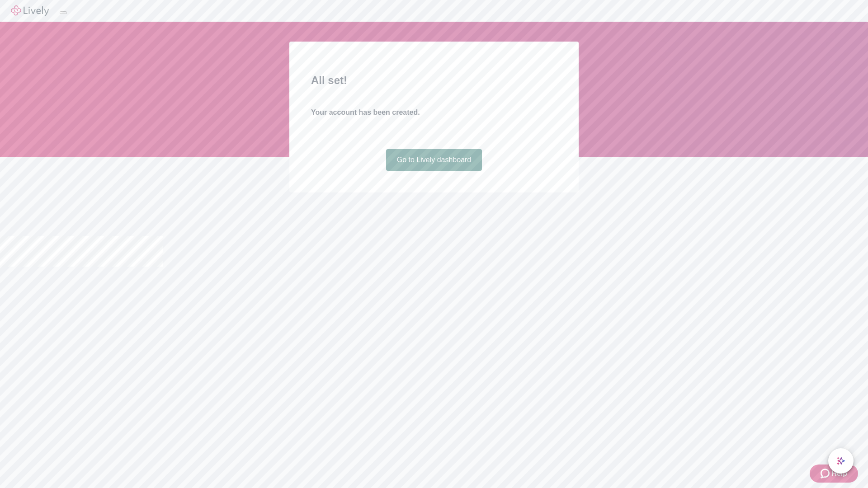  What do you see at coordinates (826, 473) in the screenshot?
I see `svg: Zendesk support icon` at bounding box center [826, 473].